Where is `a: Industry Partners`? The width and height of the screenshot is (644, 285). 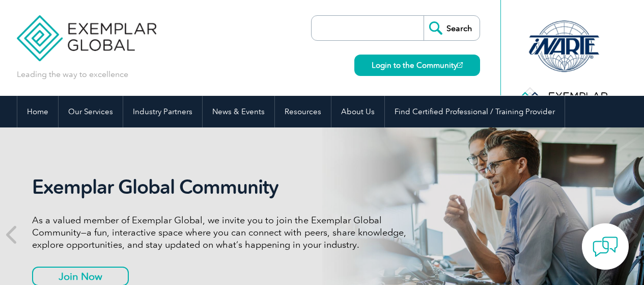
a: Industry Partners is located at coordinates (162, 112).